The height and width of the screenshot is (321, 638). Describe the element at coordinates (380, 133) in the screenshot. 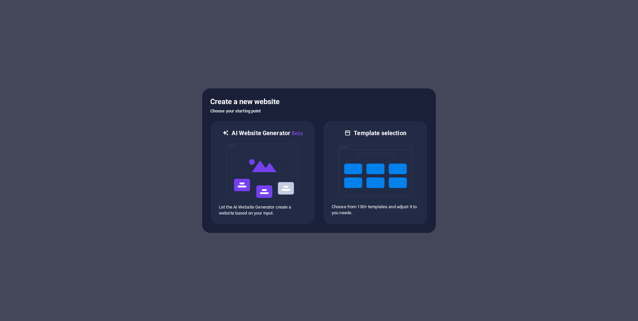

I see `h6: Template selection` at that location.